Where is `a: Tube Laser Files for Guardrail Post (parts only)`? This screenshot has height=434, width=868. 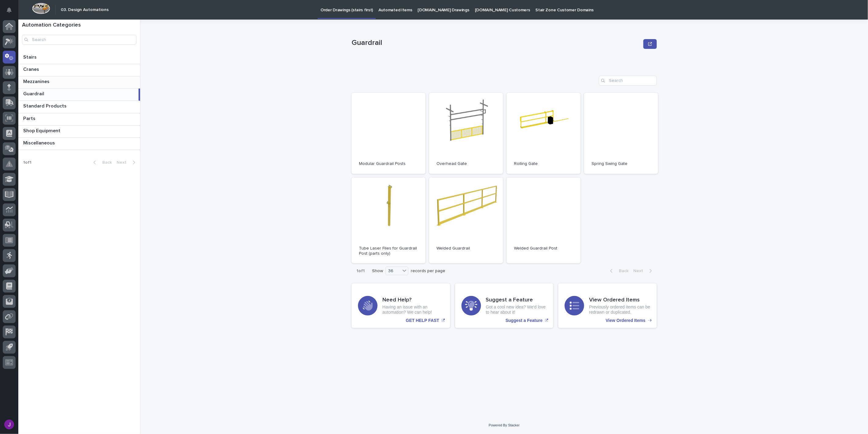 a: Tube Laser Files for Guardrail Post (parts only) is located at coordinates (389, 221).